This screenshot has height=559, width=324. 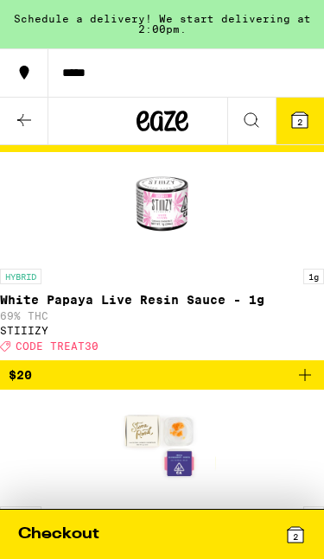 I want to click on img: Stone Road - Blueberry Runtz Sugar - 1g, so click(x=162, y=443).